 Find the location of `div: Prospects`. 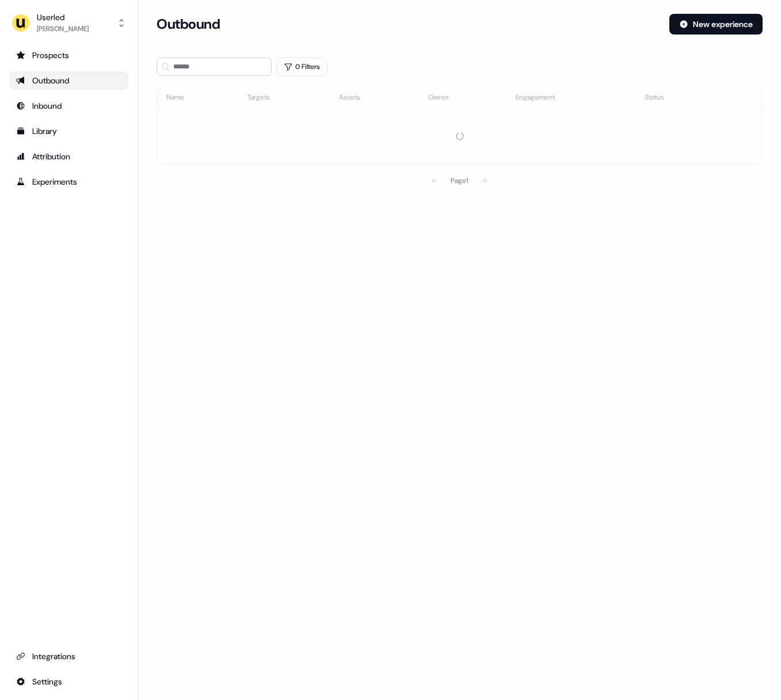

div: Prospects is located at coordinates (68, 55).